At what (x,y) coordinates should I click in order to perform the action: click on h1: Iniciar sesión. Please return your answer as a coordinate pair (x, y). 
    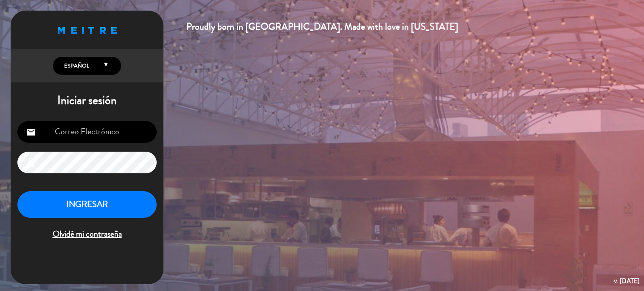
    Looking at the image, I should click on (87, 101).